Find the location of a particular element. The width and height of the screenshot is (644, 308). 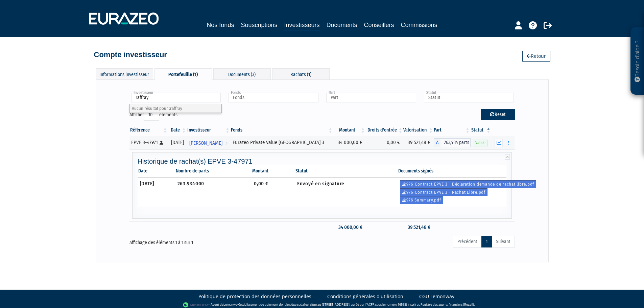

h4: Compte investisseur is located at coordinates (130, 55).